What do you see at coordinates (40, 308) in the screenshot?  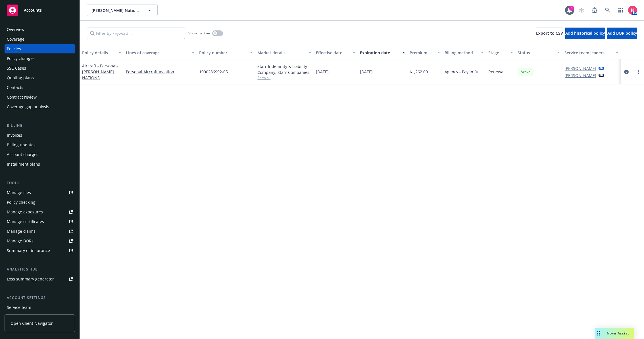 I see `a: Service team` at bounding box center [40, 308].